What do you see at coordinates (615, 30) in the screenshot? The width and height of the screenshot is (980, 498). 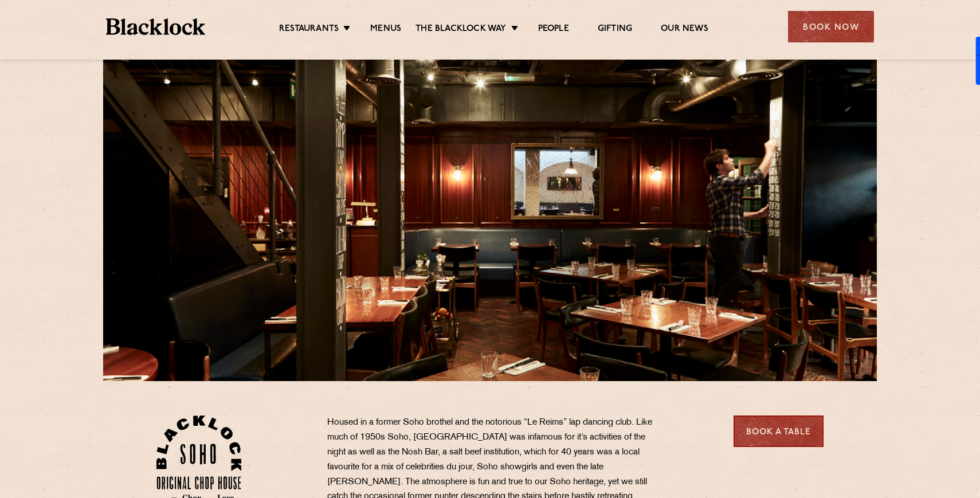 I see `a: Gifting` at bounding box center [615, 30].